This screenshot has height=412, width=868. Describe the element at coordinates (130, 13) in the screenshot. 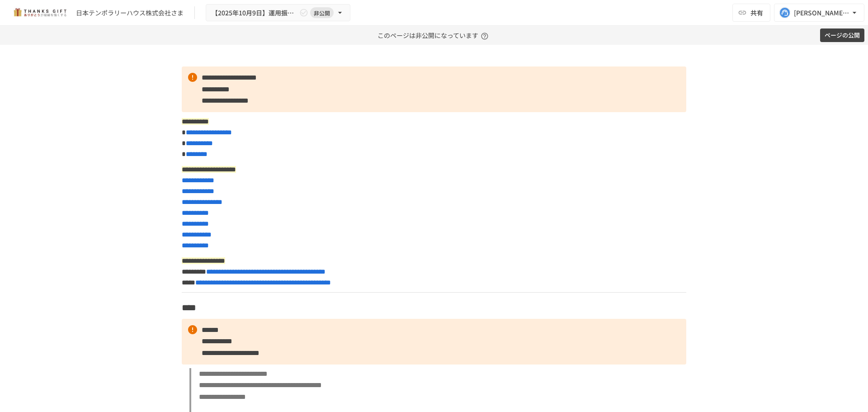

I see `div: 日本テンポラリーハウス株式会社さま` at that location.